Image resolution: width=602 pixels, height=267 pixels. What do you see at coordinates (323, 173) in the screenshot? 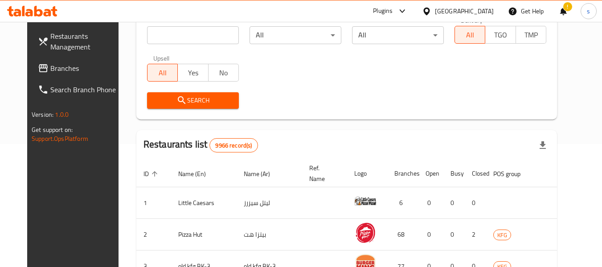
I see `span: Ref. Name` at bounding box center [323, 173].